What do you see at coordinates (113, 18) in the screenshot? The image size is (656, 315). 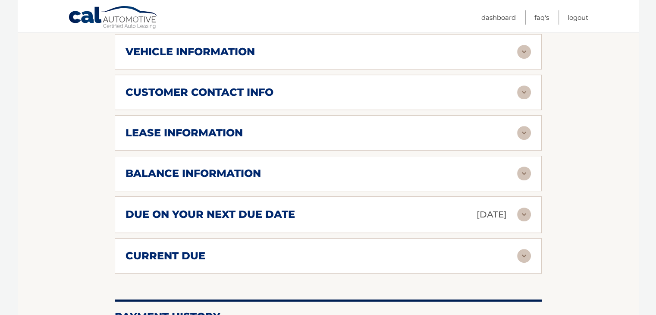 I see `a: Cal Automotive` at bounding box center [113, 18].